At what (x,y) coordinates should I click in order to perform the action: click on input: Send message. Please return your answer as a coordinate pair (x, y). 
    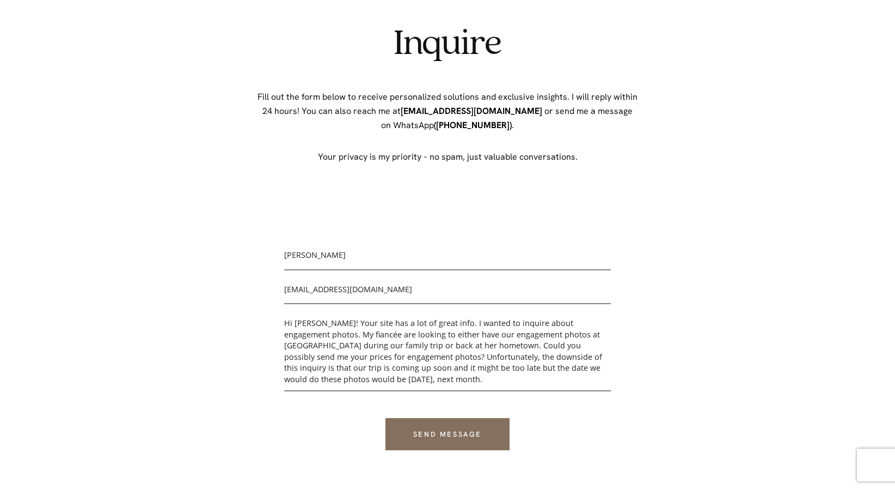
    Looking at the image, I should click on (448, 434).